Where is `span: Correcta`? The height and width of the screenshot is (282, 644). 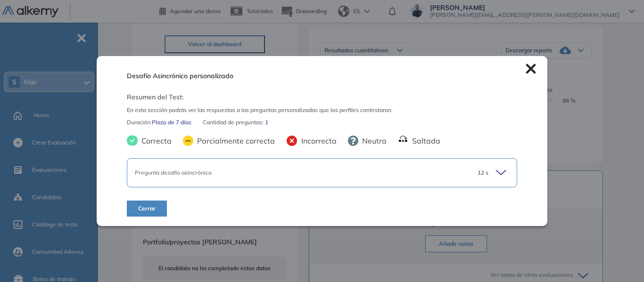
span: Correcta is located at coordinates (155, 141).